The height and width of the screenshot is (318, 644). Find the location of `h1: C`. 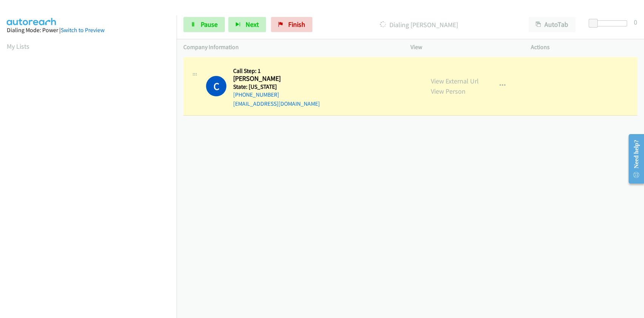

h1: C is located at coordinates (216, 86).